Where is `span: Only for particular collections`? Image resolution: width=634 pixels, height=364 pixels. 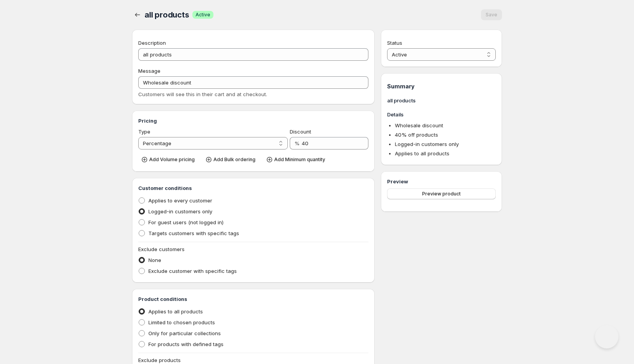 span: Only for particular collections is located at coordinates (185, 333).